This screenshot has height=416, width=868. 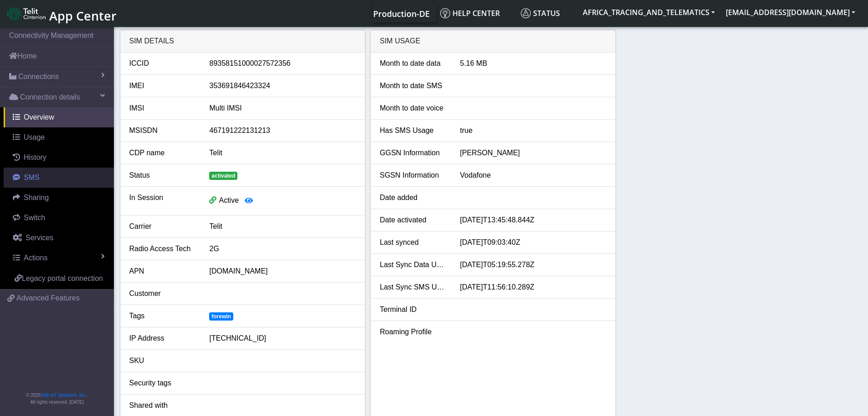 What do you see at coordinates (221, 316) in the screenshot?
I see `span: forewin` at bounding box center [221, 316].